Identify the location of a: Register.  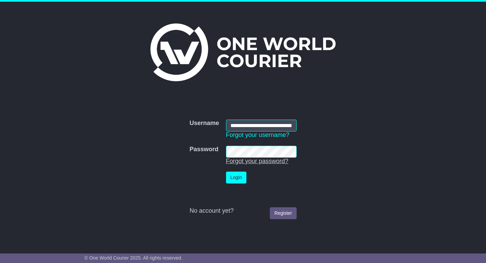
(283, 213).